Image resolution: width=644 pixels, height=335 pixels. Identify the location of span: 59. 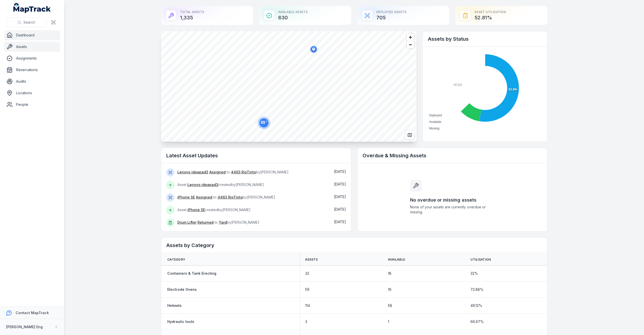
(307, 289).